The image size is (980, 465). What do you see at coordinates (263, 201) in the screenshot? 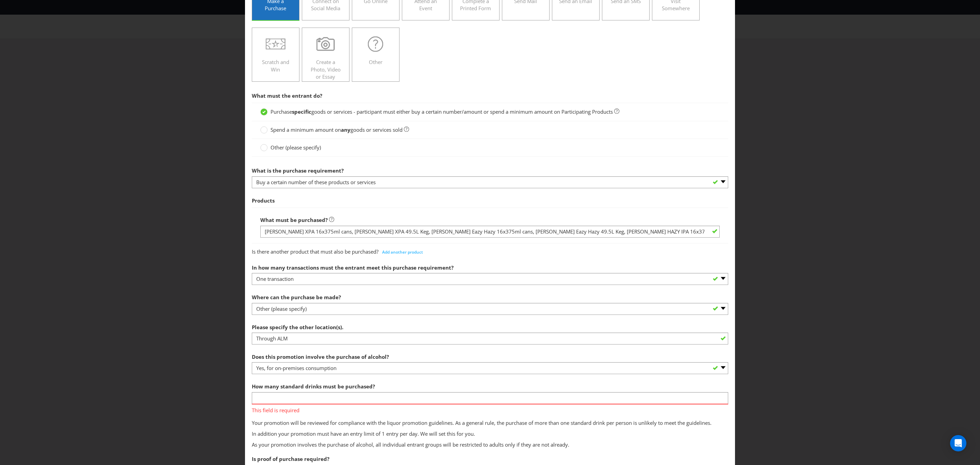
I see `span: Products` at bounding box center [263, 201].